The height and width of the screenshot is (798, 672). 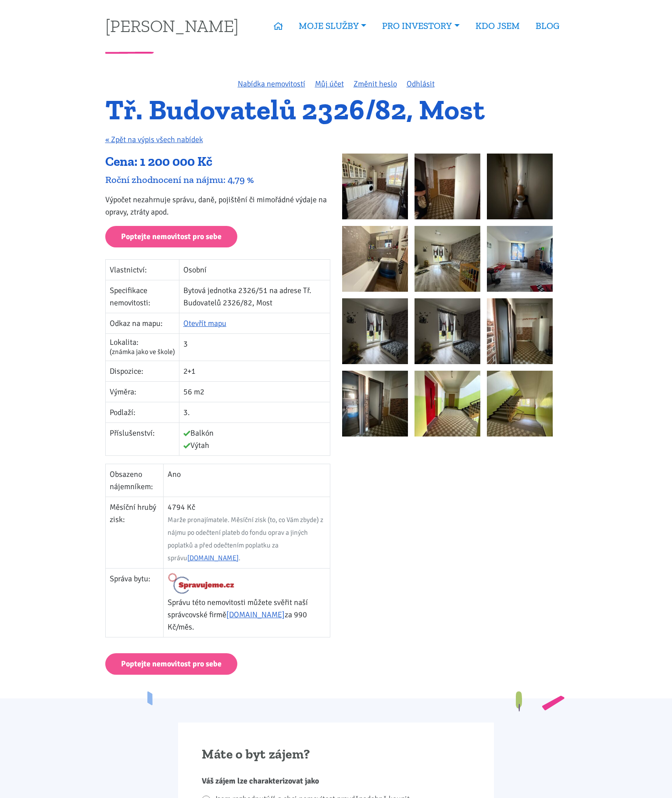 I want to click on a: « Zpět na výpis všech nabídek, so click(x=154, y=139).